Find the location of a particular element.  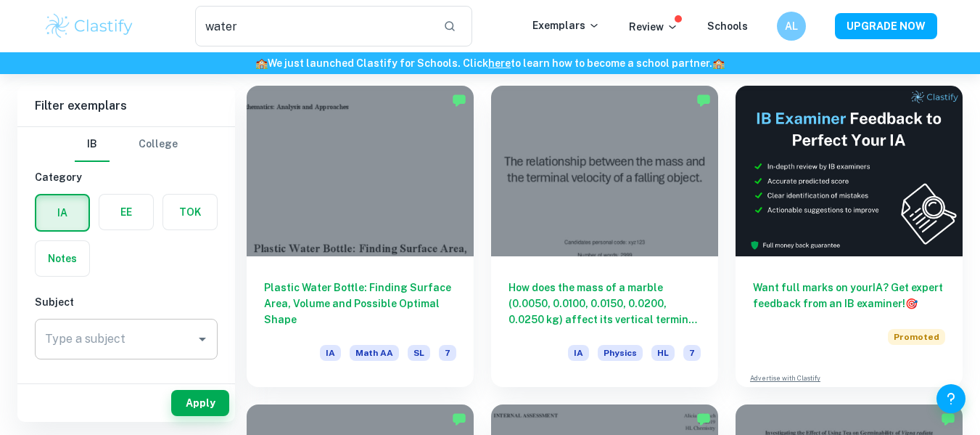

button: Open is located at coordinates (202, 339).